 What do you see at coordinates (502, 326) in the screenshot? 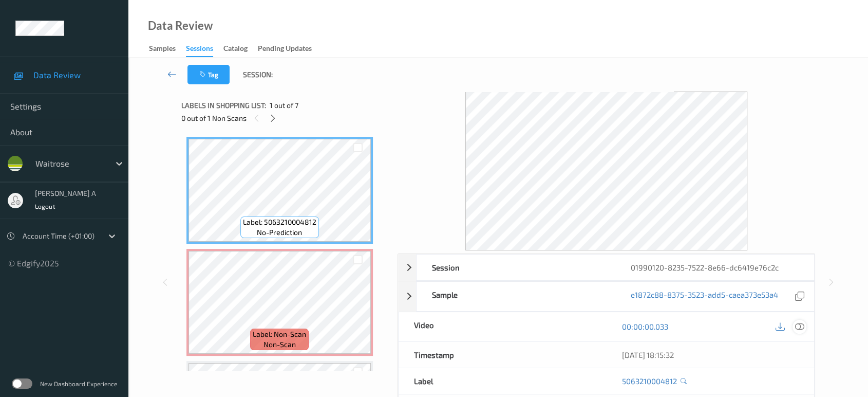
I see `div: Video` at bounding box center [502, 326].